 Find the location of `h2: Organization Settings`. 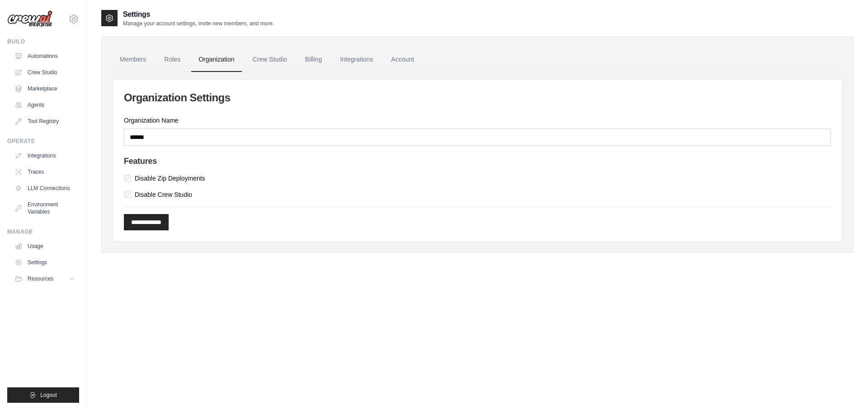

h2: Organization Settings is located at coordinates (477, 98).